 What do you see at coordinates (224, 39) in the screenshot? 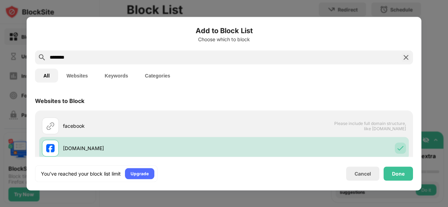
I see `div: Choose which to block` at bounding box center [224, 39].